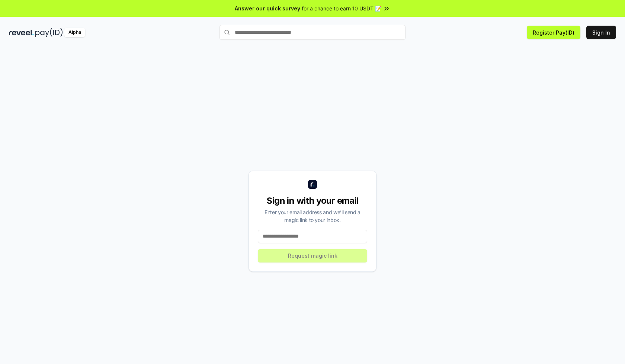 This screenshot has height=364, width=625. I want to click on span: Answer our quick survey, so click(267, 8).